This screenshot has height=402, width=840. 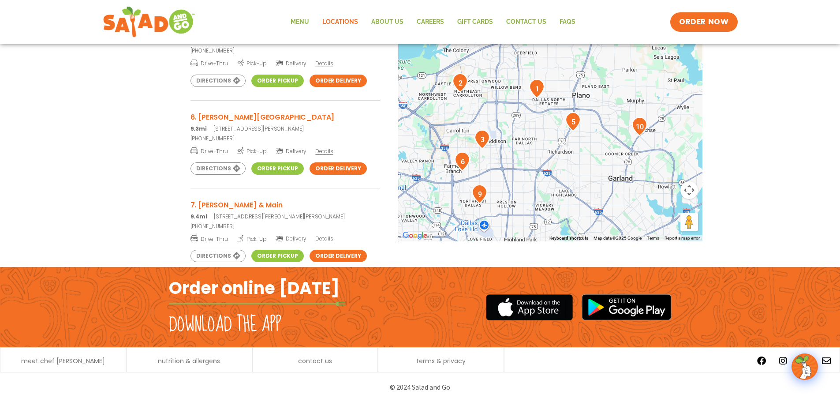 What do you see at coordinates (441, 361) in the screenshot?
I see `span: terms & privacy` at bounding box center [441, 361].